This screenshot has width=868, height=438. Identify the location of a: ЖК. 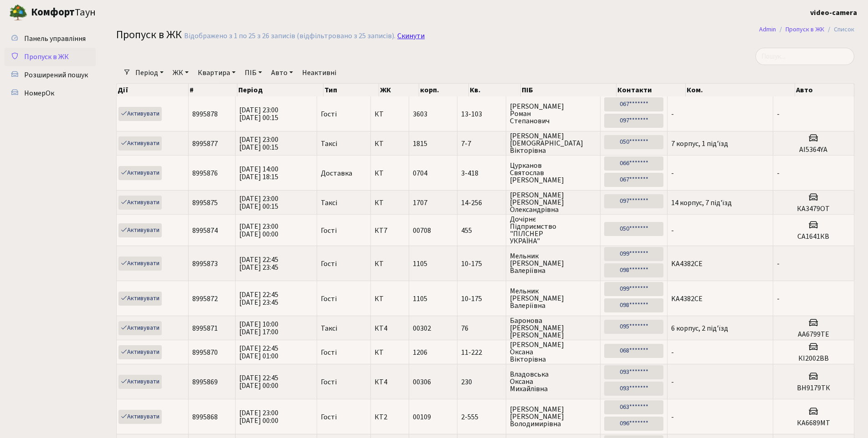
(181, 73).